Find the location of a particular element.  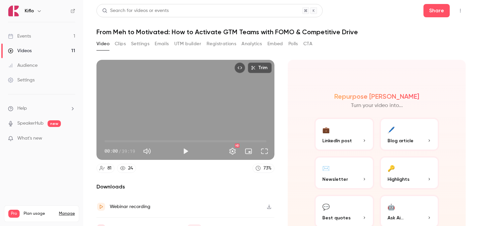

a: 81 is located at coordinates (105, 168).